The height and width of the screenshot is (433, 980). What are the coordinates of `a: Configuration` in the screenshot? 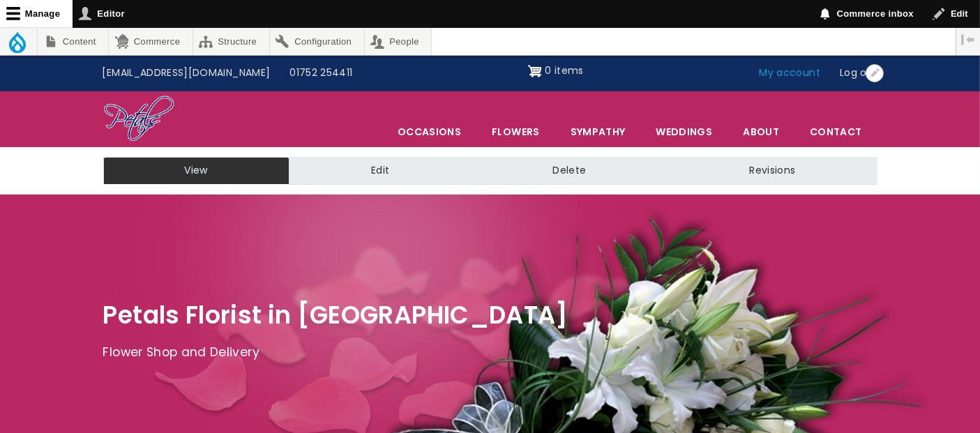 It's located at (317, 41).